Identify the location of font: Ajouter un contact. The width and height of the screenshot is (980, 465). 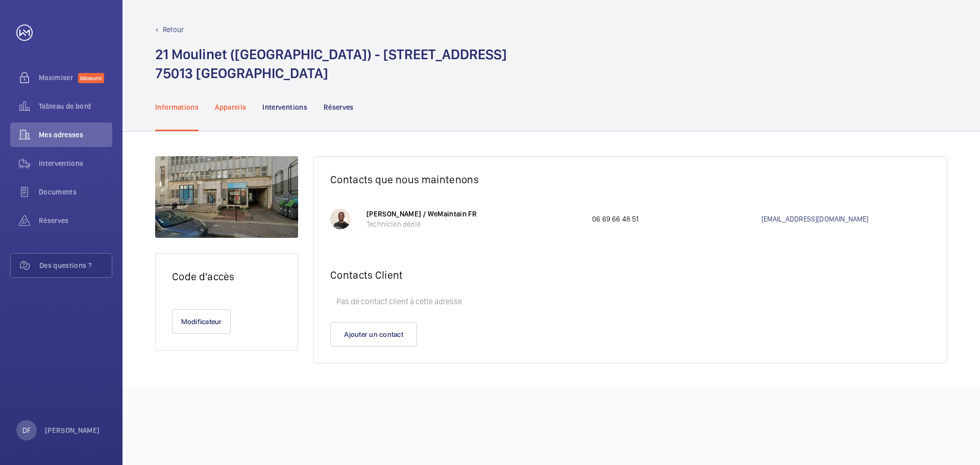
(373, 334).